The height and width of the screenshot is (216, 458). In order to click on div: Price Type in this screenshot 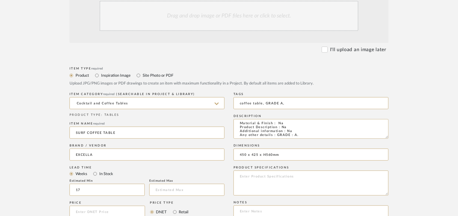, I will do `click(169, 203)`.